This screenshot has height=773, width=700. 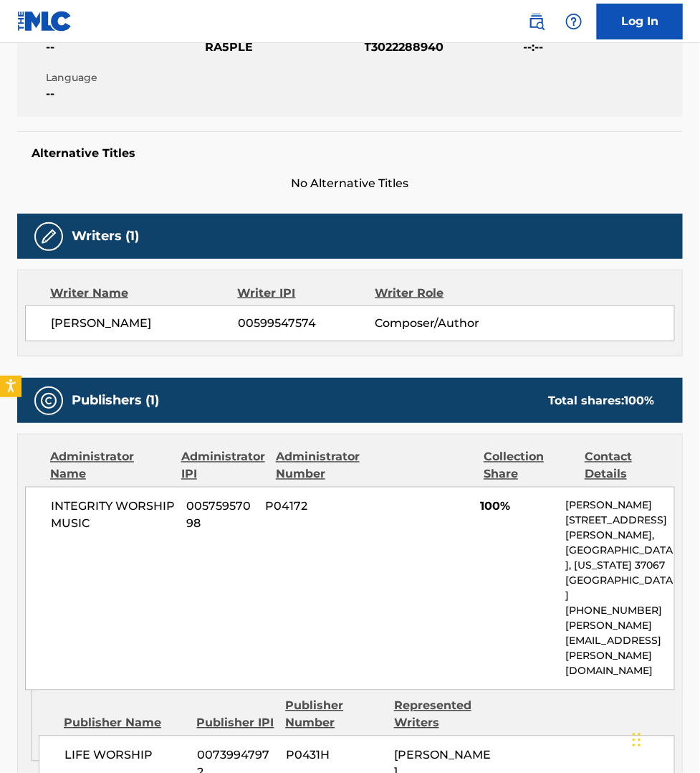 I want to click on div: Publisher Number, so click(x=334, y=715).